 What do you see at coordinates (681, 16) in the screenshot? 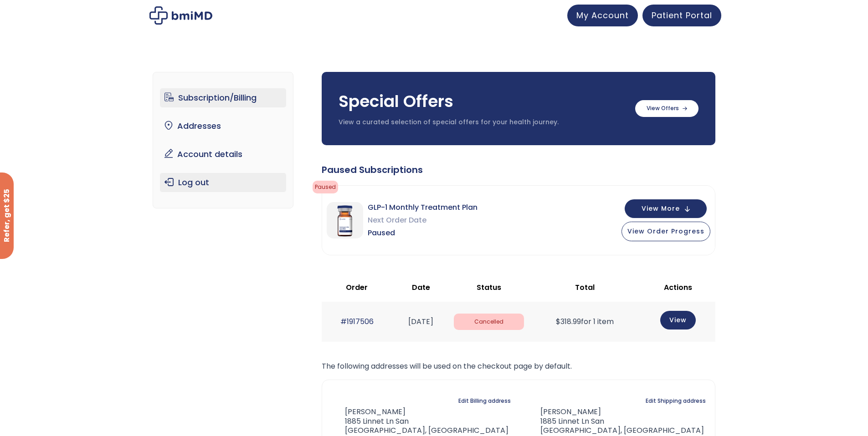
I see `a: Patient Portal` at bounding box center [681, 16].